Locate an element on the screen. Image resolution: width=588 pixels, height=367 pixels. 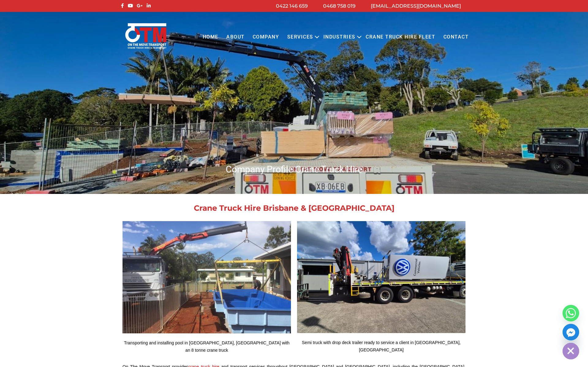
a: Facebook_Messenger is located at coordinates (571, 332).